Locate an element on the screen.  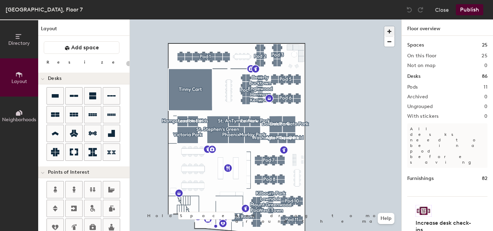
h1: Layout is located at coordinates (84, 30).